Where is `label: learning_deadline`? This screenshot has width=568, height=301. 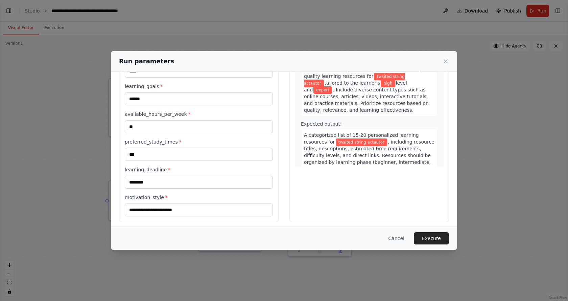
label: learning_deadline is located at coordinates (199, 169).